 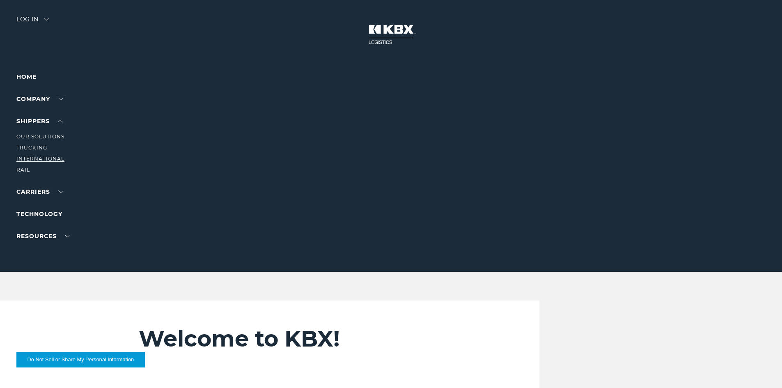 What do you see at coordinates (40, 192) in the screenshot?
I see `a: Carriers` at bounding box center [40, 192].